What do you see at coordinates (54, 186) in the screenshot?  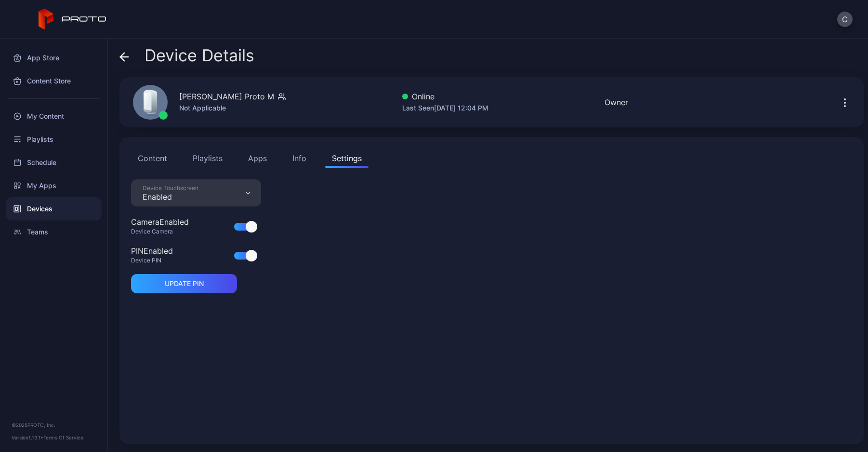 I see `a: My Apps` at bounding box center [54, 186].